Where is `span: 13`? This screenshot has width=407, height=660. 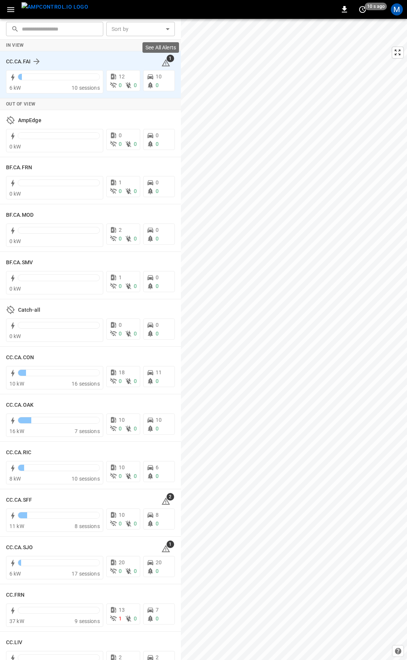 span: 13 is located at coordinates (122, 609).